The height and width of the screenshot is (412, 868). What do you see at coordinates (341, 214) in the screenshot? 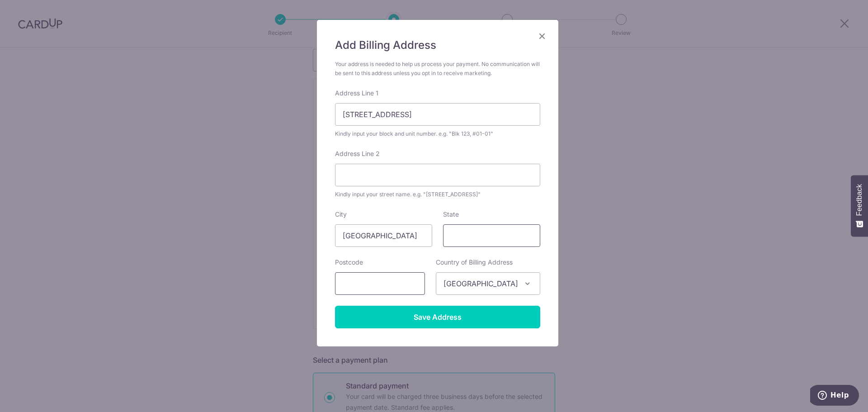
I see `label: City` at bounding box center [341, 214].